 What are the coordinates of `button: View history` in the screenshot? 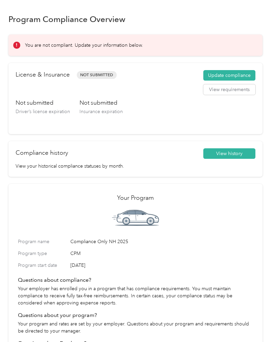 It's located at (230, 154).